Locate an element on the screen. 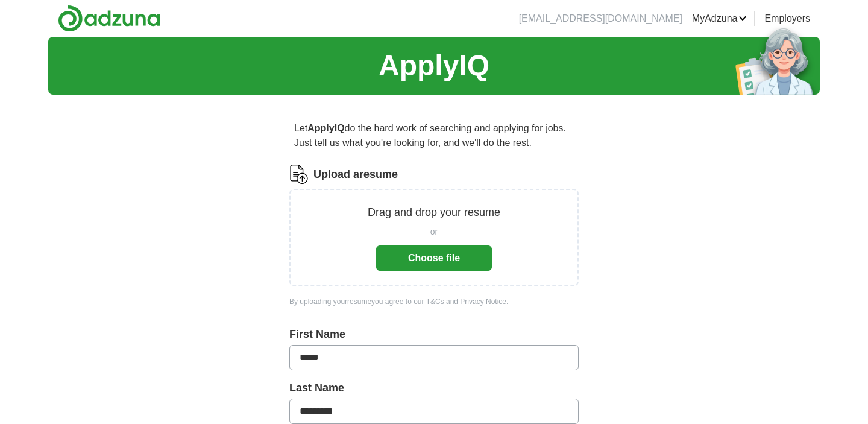 This screenshot has width=868, height=424. span: or is located at coordinates (434, 232).